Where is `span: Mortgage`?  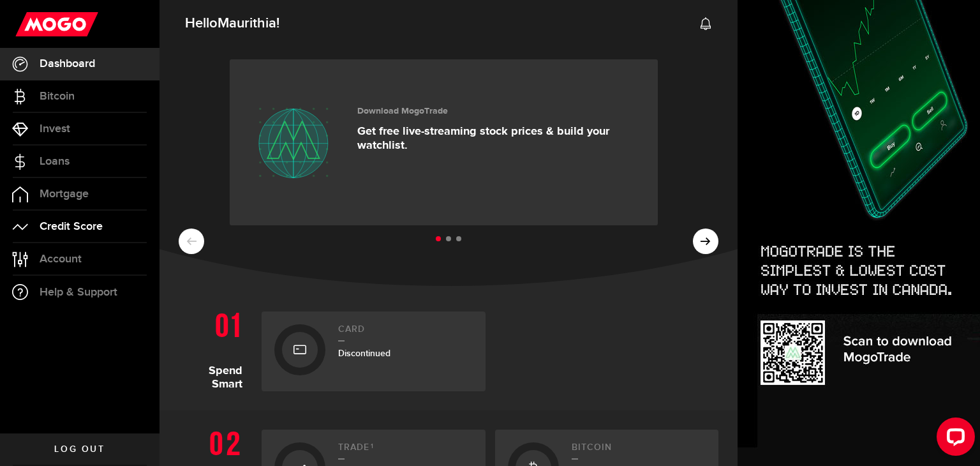 span: Mortgage is located at coordinates (64, 194).